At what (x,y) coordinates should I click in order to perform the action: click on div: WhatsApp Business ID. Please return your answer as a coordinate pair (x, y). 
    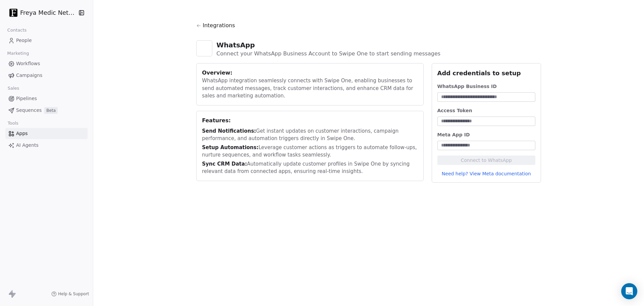
    Looking at the image, I should click on (486, 86).